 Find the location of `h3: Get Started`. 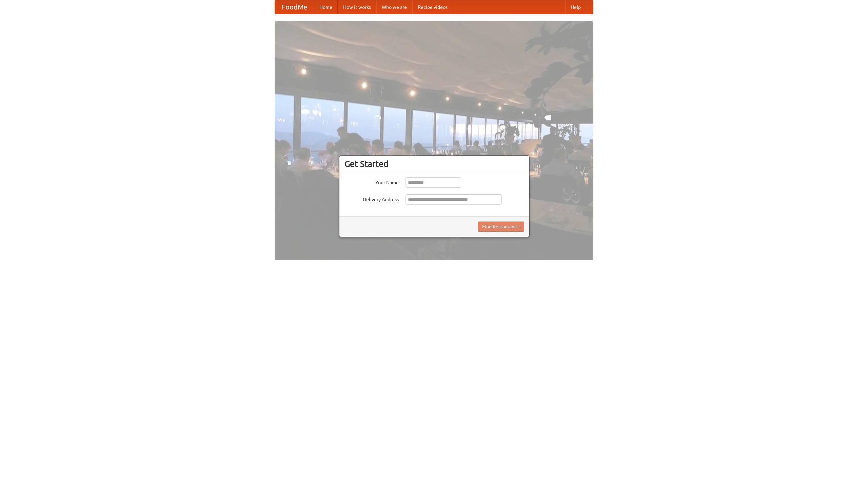

h3: Get Started is located at coordinates (434, 164).